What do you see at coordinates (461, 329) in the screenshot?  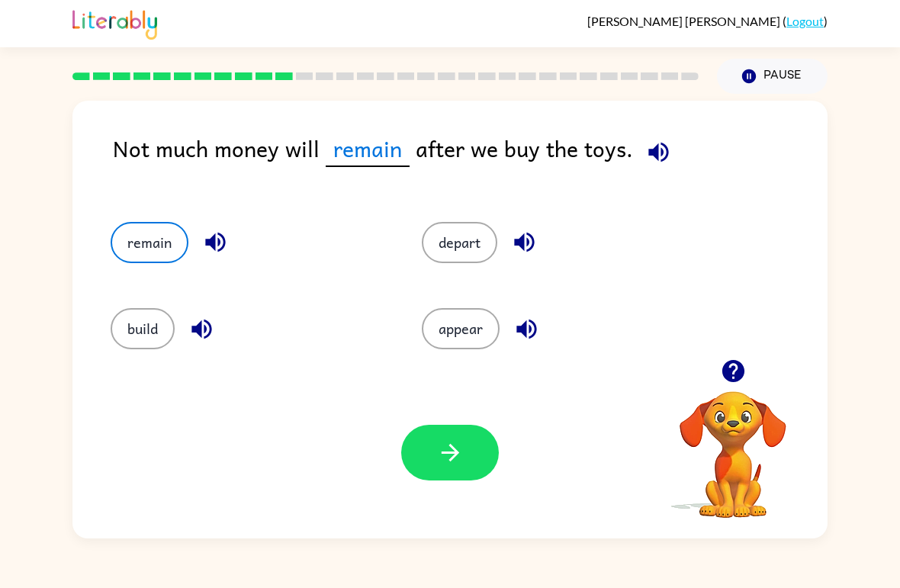 I see `button: appear` at bounding box center [461, 329].